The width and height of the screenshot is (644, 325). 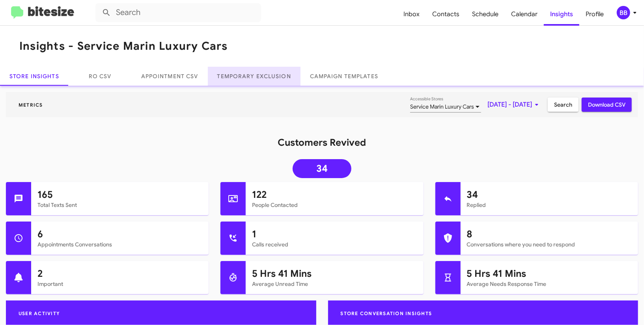 What do you see at coordinates (607, 104) in the screenshot?
I see `span: Download CSV` at bounding box center [607, 104].